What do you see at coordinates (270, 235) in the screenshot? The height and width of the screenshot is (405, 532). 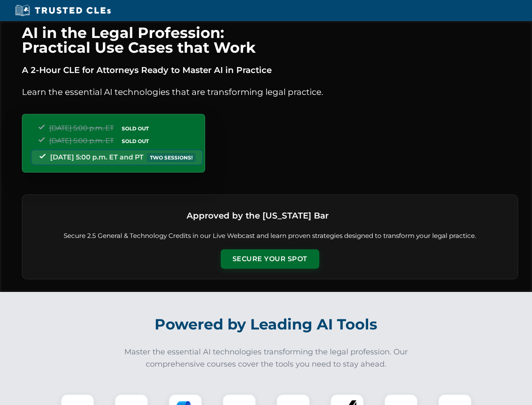 I see `p: Secure 2.5 General & Technology Credits in our Live Webcast and learn proven strategies designed ...` at bounding box center [270, 235].